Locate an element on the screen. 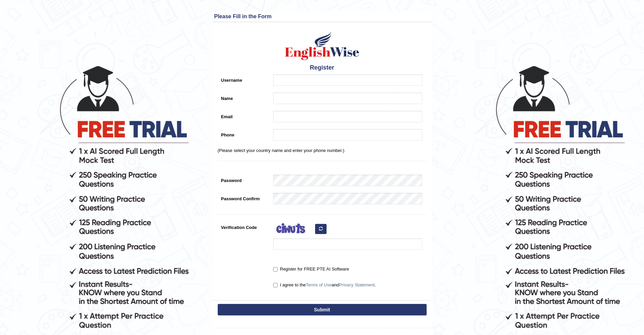 The width and height of the screenshot is (644, 335). a: Terms of Use is located at coordinates (319, 285).